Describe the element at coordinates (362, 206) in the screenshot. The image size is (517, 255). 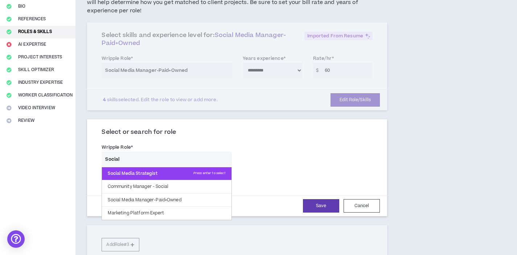
I see `button: Cancel` at that location.